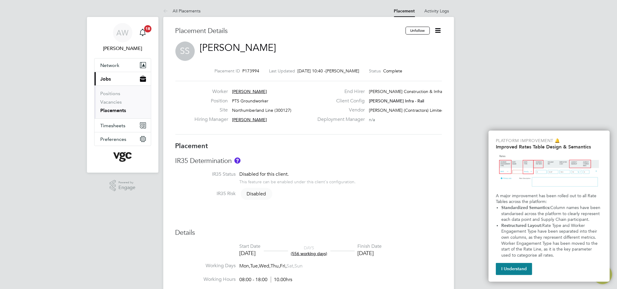 The height and width of the screenshot is (289, 617). What do you see at coordinates (291, 266) in the screenshot?
I see `span: Sat,` at bounding box center [291, 266].